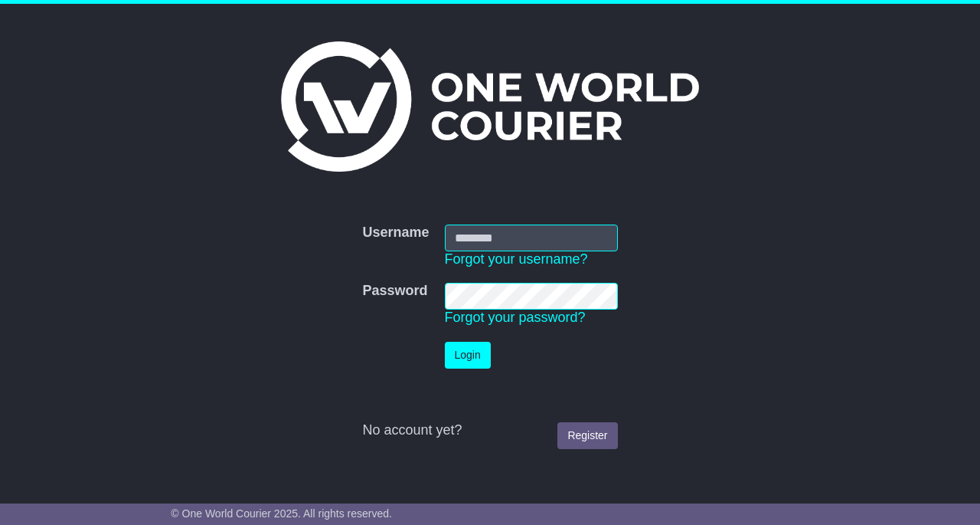 The width and height of the screenshot is (980, 525). What do you see at coordinates (489, 431) in the screenshot?
I see `div: No account yet?` at bounding box center [489, 431].